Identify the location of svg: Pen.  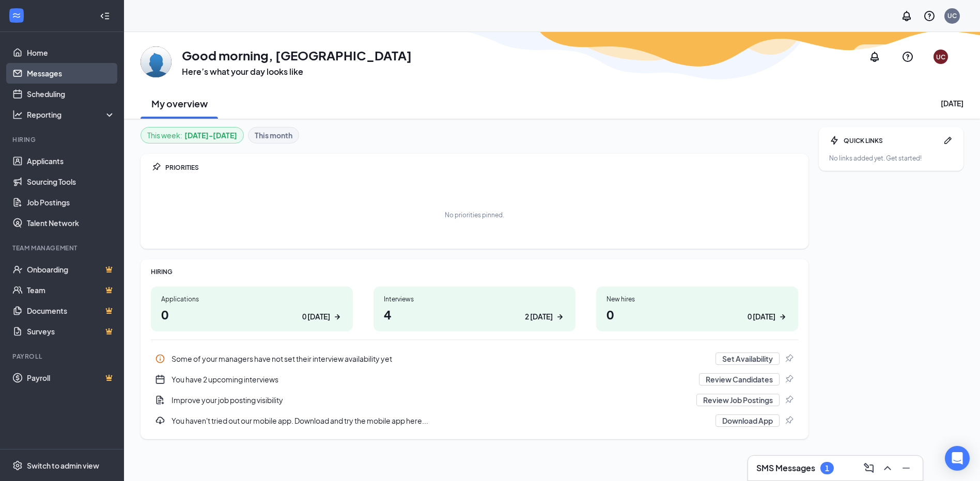
(948, 140).